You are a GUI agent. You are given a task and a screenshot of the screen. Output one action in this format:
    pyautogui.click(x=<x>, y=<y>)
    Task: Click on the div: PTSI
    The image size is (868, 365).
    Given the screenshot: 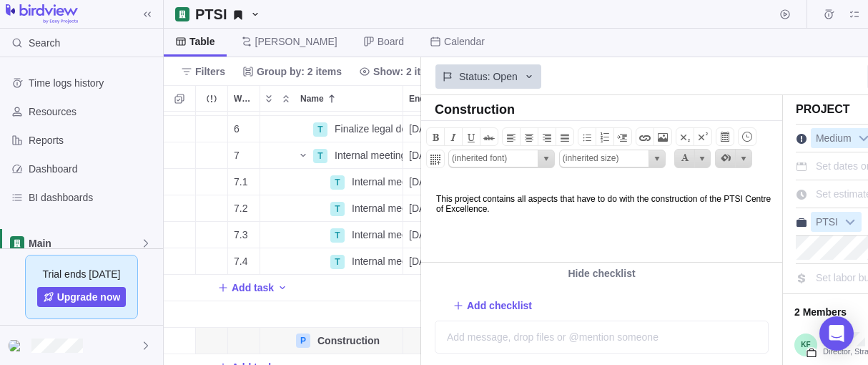 What is the action you would take?
    pyautogui.click(x=835, y=221)
    